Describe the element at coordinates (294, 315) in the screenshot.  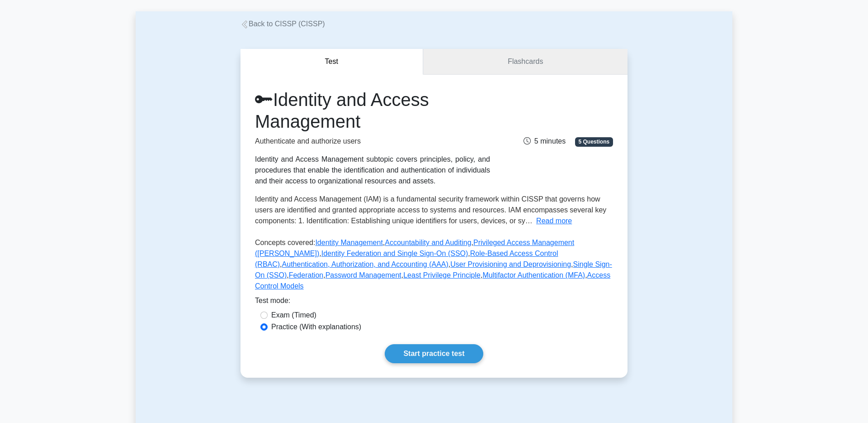
I see `label: Exam (Timed)` at that location.